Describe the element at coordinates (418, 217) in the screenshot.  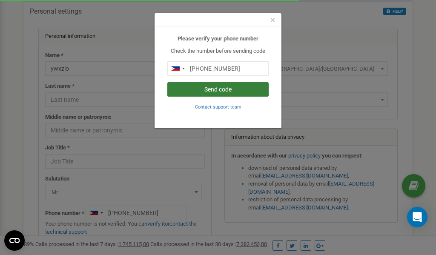
I see `div: Open Intercom Messenger` at that location.